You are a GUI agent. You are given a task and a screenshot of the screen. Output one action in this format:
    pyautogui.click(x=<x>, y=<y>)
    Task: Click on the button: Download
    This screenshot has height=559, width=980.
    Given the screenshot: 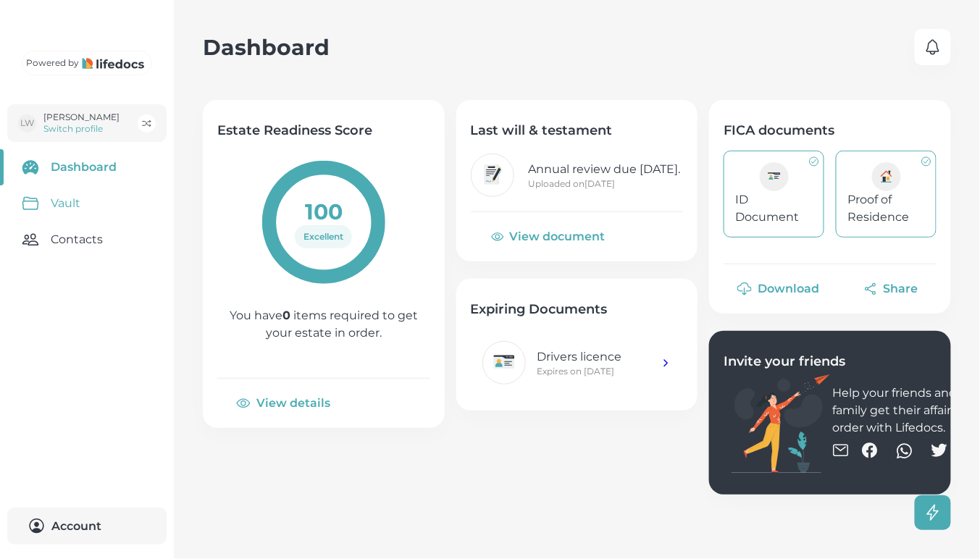 What is the action you would take?
    pyautogui.click(x=779, y=289)
    